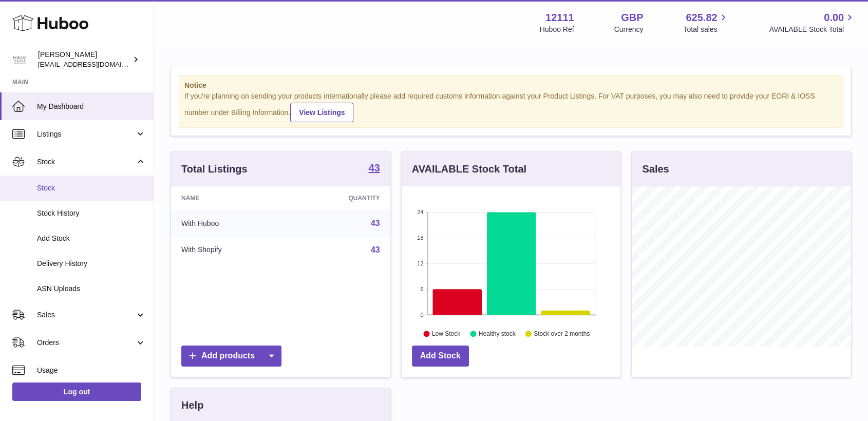  I want to click on a: Add products, so click(231, 356).